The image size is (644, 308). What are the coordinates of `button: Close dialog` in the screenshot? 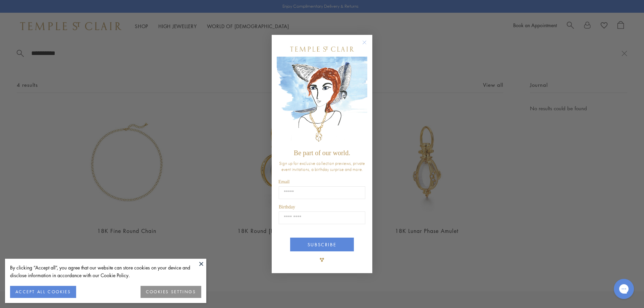 It's located at (367, 45).